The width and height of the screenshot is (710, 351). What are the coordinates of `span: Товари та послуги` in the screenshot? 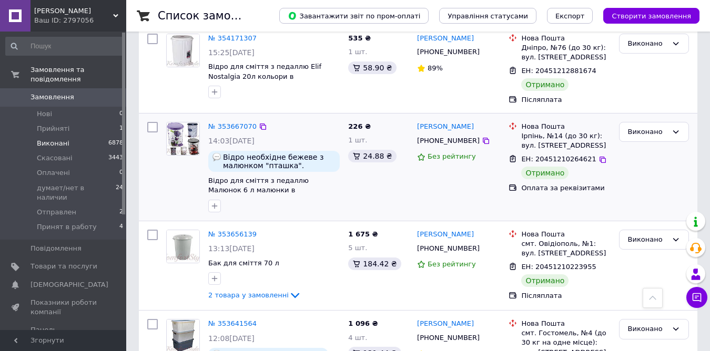 It's located at (64, 267).